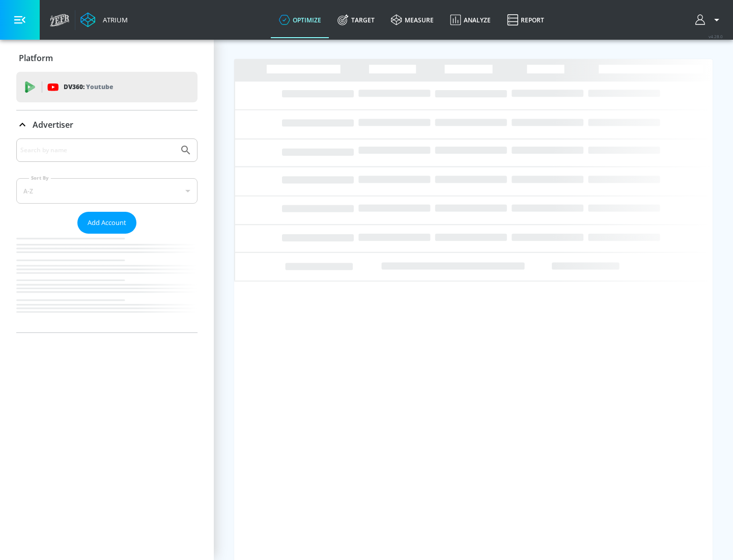 This screenshot has height=560, width=733. Describe the element at coordinates (97, 150) in the screenshot. I see `input: Search by name` at that location.